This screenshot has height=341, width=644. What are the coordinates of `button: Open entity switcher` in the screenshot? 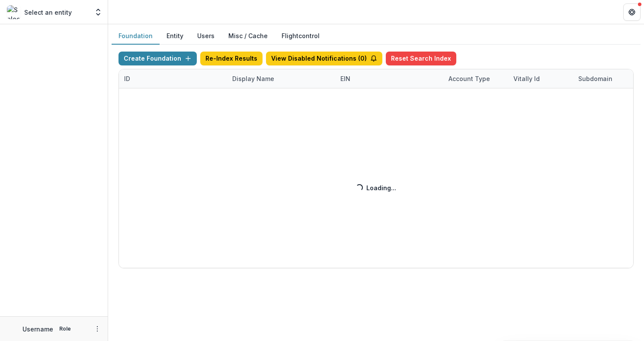 It's located at (98, 12).